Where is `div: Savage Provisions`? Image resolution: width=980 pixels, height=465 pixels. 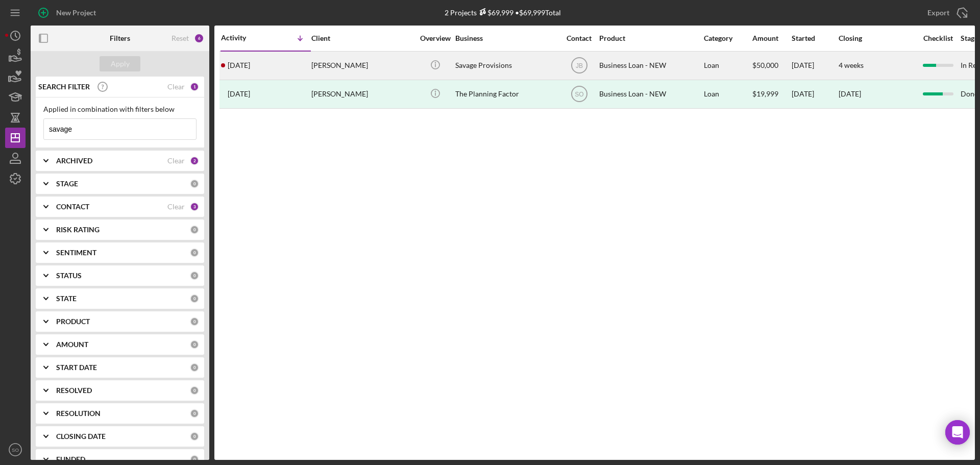
div: Savage Provisions is located at coordinates (506, 65).